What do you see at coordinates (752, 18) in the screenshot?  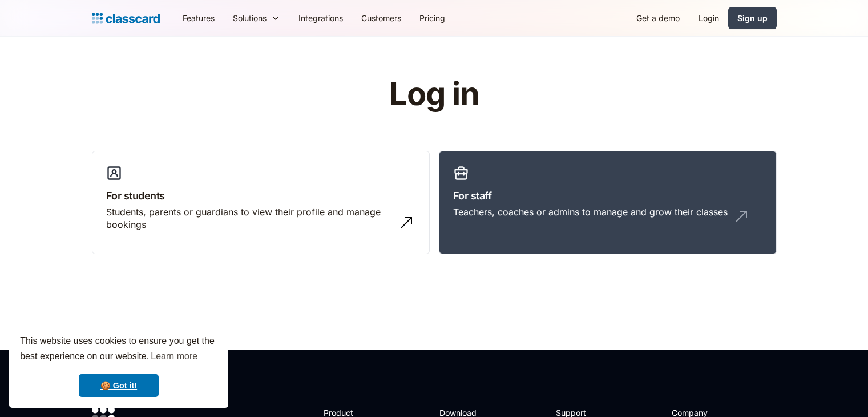 I see `div: Sign up` at bounding box center [752, 18].